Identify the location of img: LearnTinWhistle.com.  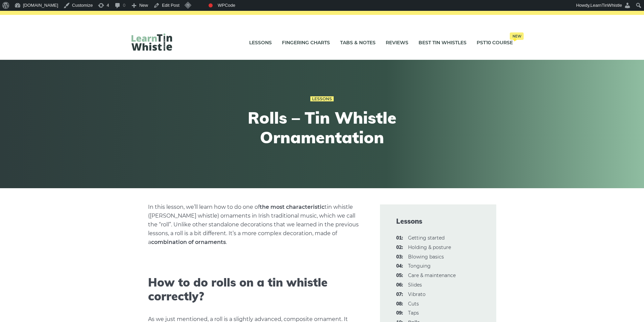
(152, 42).